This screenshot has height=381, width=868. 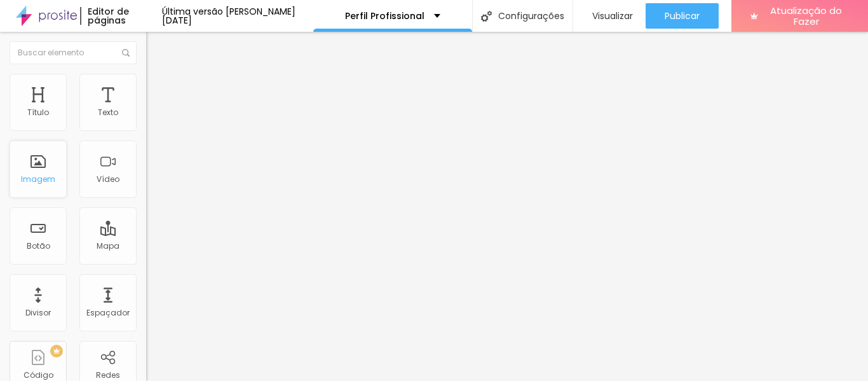 What do you see at coordinates (108, 246) in the screenshot?
I see `font: Mapa` at bounding box center [108, 246].